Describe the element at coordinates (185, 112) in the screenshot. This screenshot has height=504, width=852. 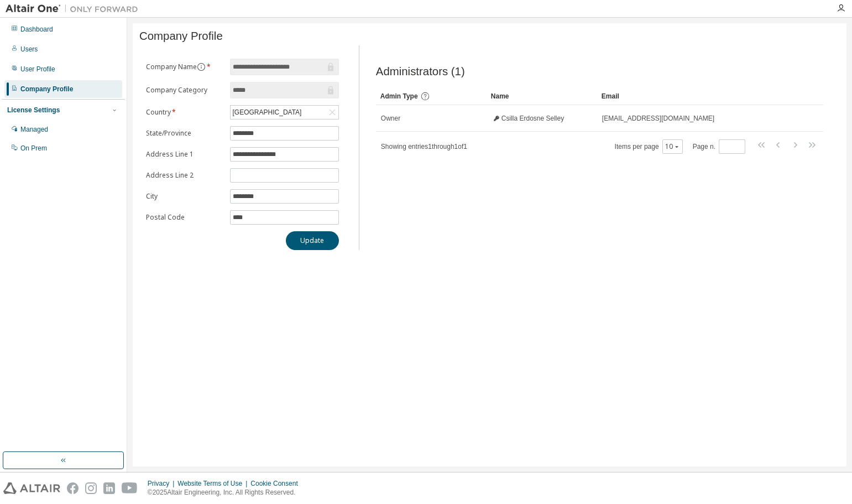
I see `label: Country` at that location.